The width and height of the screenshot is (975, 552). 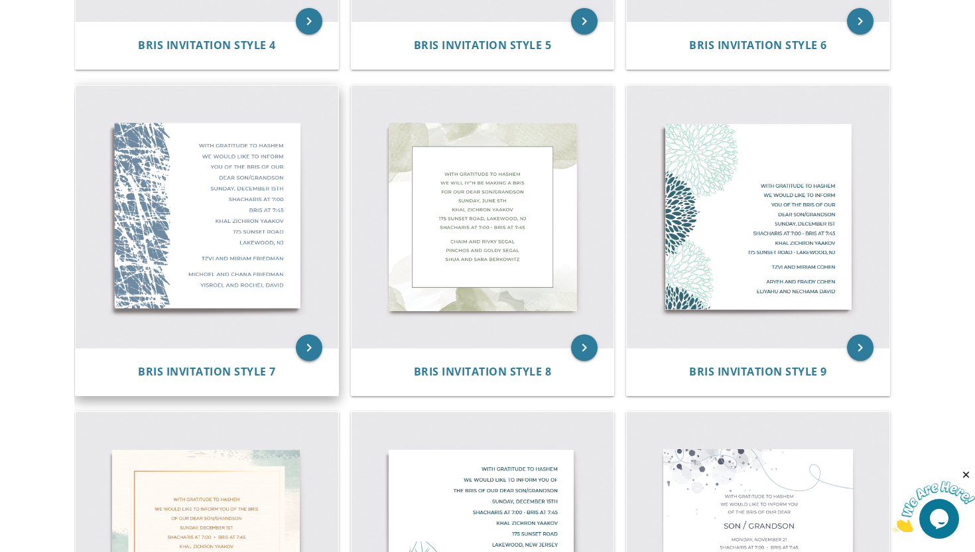 I want to click on a: Bris Invitation Style 7, so click(x=207, y=372).